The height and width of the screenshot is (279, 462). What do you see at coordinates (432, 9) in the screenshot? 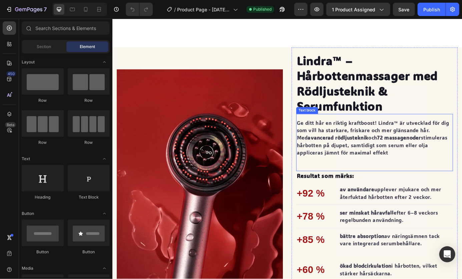
I see `div: Publish` at bounding box center [432, 9].